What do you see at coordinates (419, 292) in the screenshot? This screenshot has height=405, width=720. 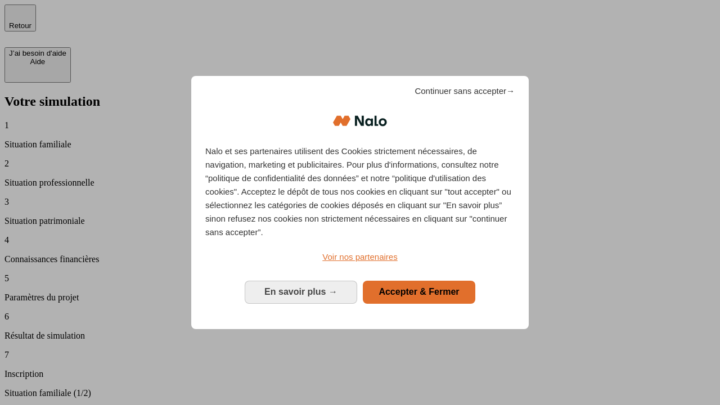 I see `span: Accepter & Fermer` at bounding box center [419, 292].